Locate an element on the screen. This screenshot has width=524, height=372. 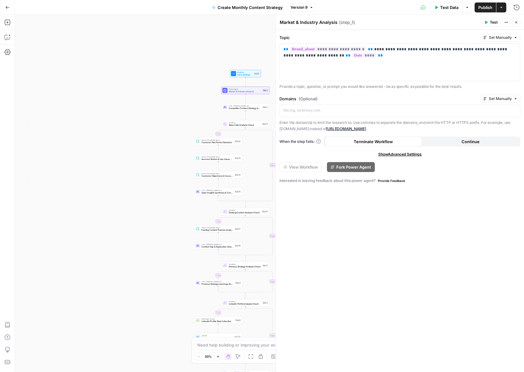
g: Edge from step_6 to step_20 is located at coordinates (218, 328).